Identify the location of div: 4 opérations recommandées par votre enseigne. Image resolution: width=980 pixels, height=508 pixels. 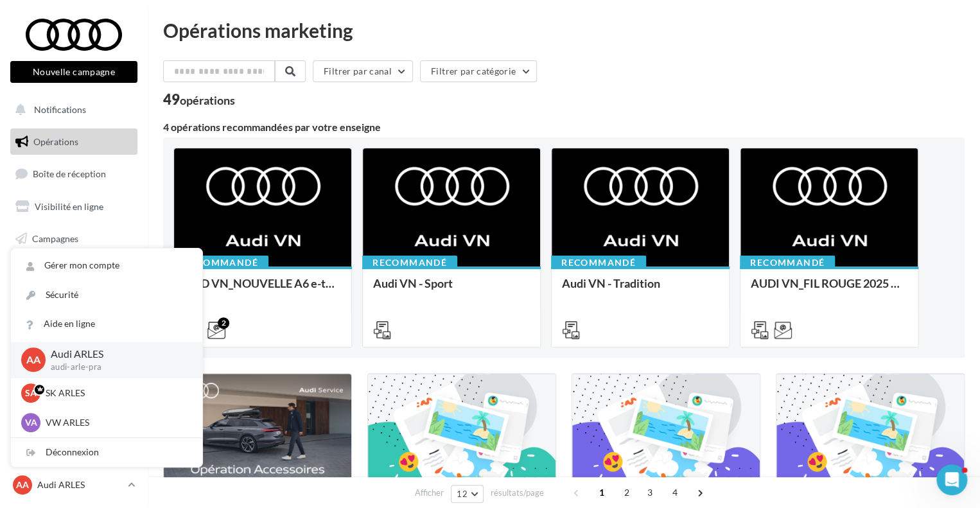
(564, 127).